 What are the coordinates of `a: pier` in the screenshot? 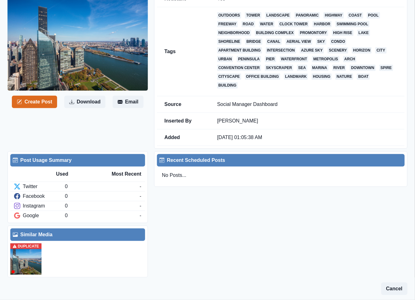 It's located at (271, 59).